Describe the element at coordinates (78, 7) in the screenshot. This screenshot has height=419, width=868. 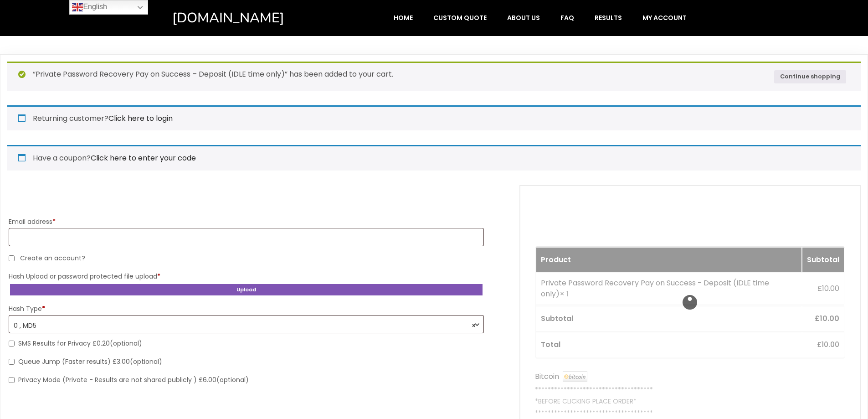
I see `img: en` at that location.